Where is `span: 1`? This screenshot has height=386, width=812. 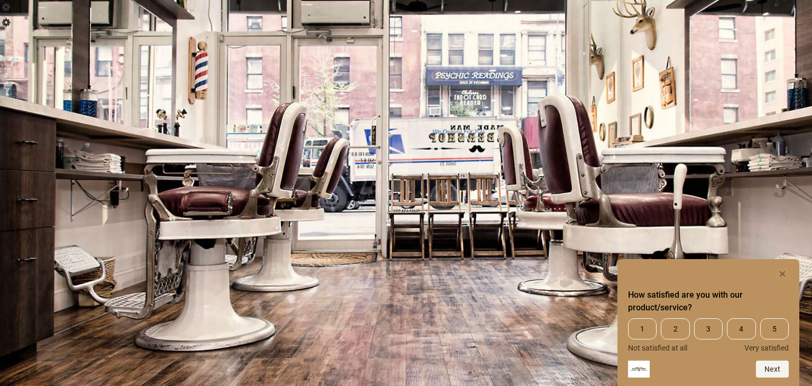 span: 1 is located at coordinates (642, 329).